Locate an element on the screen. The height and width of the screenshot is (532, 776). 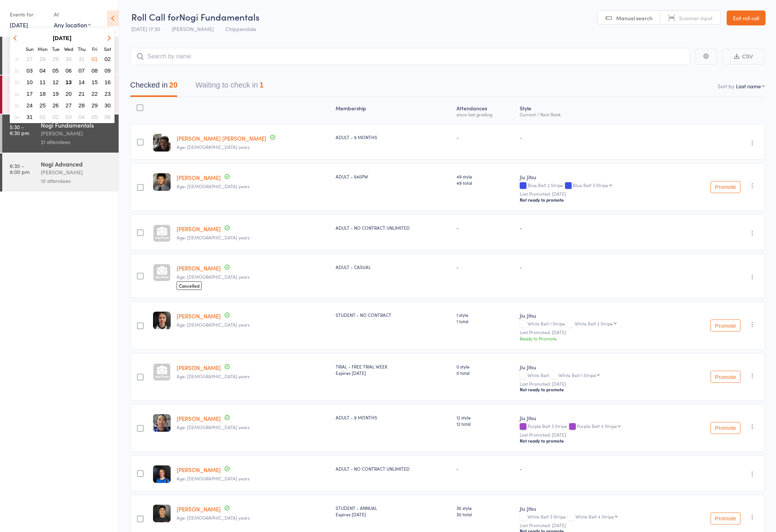
span: 14 is located at coordinates (81, 82).